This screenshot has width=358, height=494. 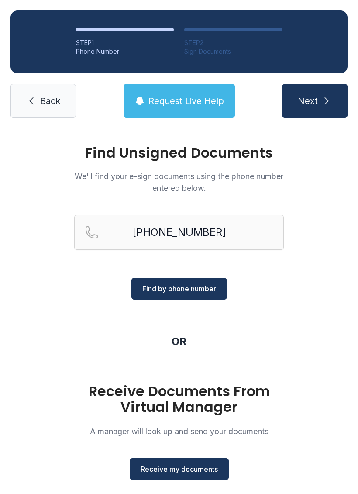 What do you see at coordinates (179, 399) in the screenshot?
I see `h1: Receive Documents From Virtual Manager` at bounding box center [179, 399].